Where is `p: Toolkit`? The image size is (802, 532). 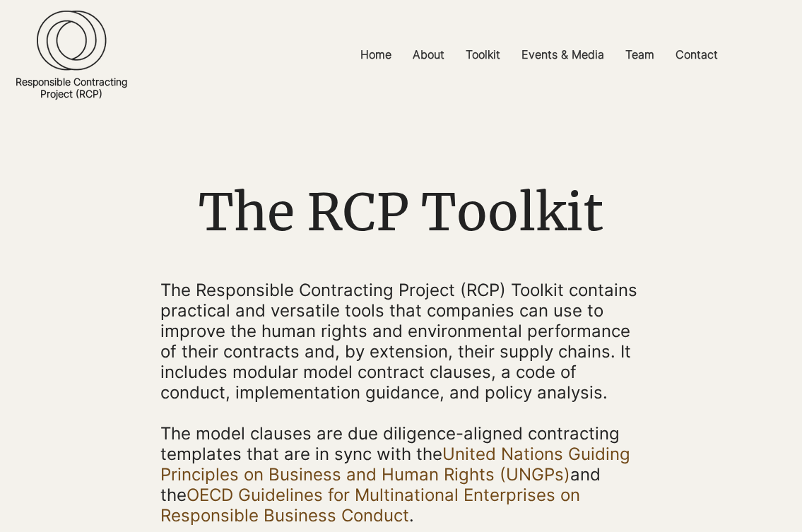
p: Toolkit is located at coordinates (483, 55).